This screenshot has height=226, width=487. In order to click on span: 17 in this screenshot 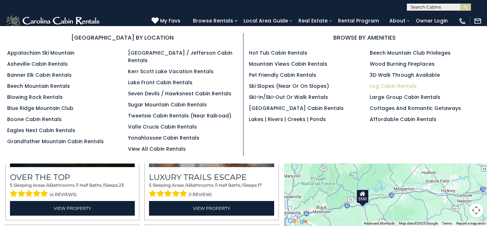, I will do `click(259, 185)`.